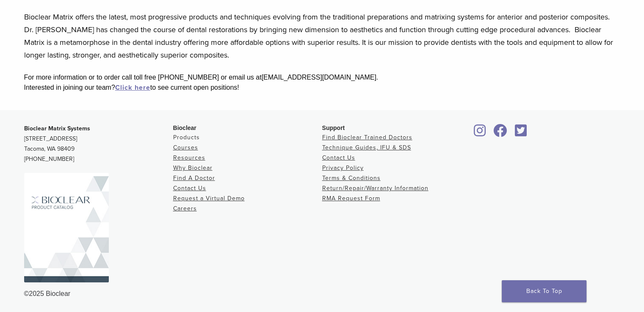 This screenshot has width=644, height=312. Describe the element at coordinates (375, 188) in the screenshot. I see `a: Return/Repair/Warranty Information` at that location.